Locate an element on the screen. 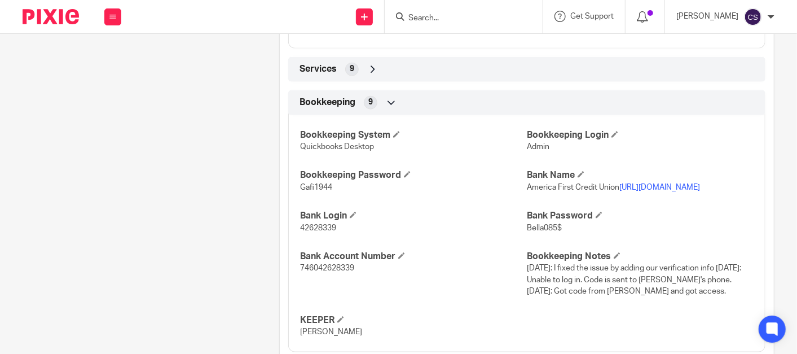  span: Quickbooks Desktop is located at coordinates (337, 147).